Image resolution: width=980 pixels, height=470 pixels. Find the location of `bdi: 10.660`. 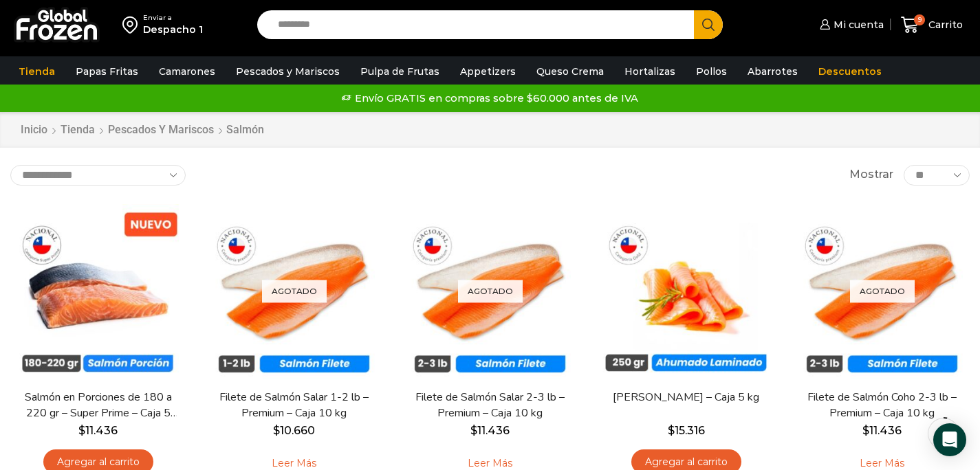

bdi: 10.660 is located at coordinates (293, 431).